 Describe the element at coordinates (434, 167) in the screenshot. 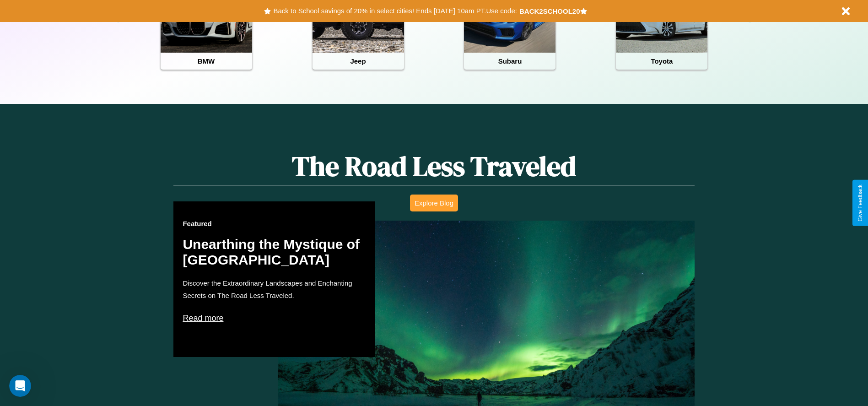

I see `h1: The Road Less Traveled` at that location.